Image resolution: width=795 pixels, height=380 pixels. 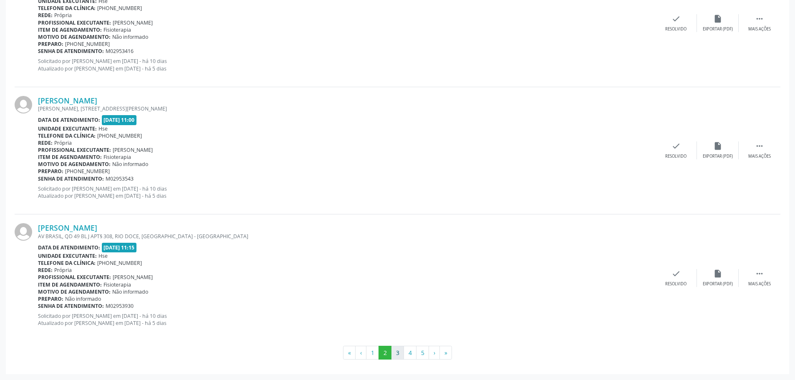 I want to click on button: Go to page 3, so click(x=397, y=353).